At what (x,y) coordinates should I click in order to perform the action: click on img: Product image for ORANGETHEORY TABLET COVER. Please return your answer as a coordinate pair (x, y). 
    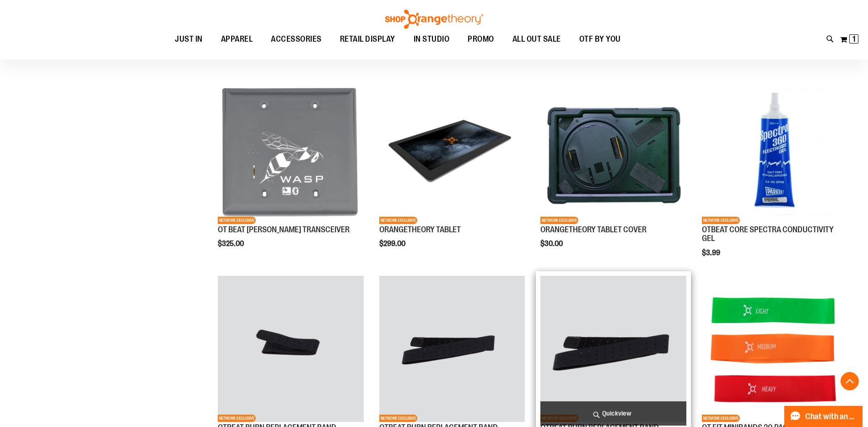
    Looking at the image, I should click on (613, 151).